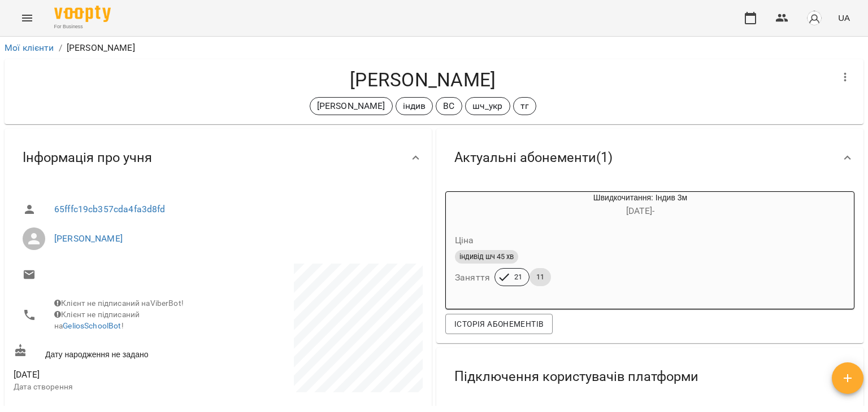 This screenshot has width=868, height=412. What do you see at coordinates (533, 158) in the screenshot?
I see `span: Актуальні абонементи ( 1 )` at bounding box center [533, 158].